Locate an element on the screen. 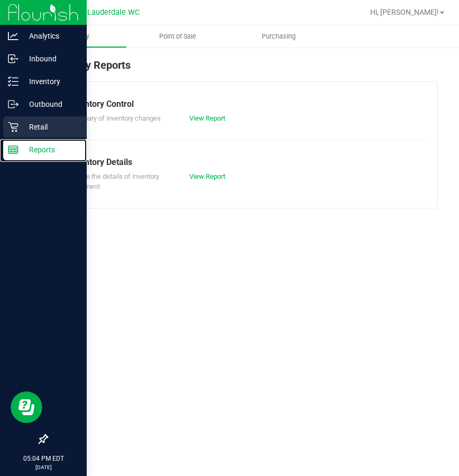  p: Reports is located at coordinates (50, 150).